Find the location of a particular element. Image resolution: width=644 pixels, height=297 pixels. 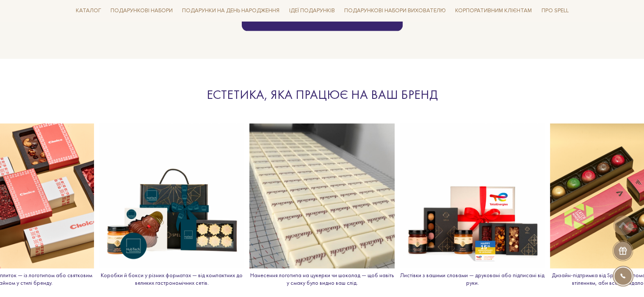

a: Корпоративним клієнтам is located at coordinates (493, 11).